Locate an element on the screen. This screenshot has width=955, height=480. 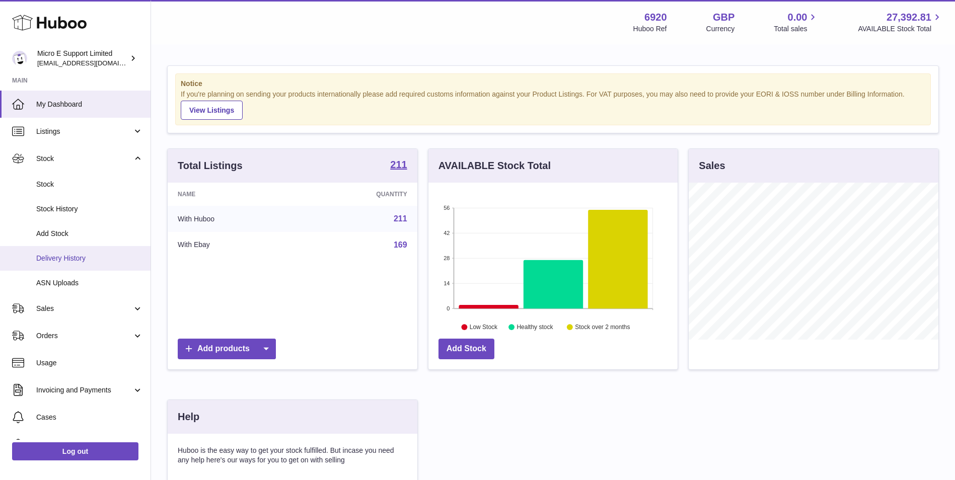
a: 27,392.81 AVAILABLE Stock Total is located at coordinates (900, 22).